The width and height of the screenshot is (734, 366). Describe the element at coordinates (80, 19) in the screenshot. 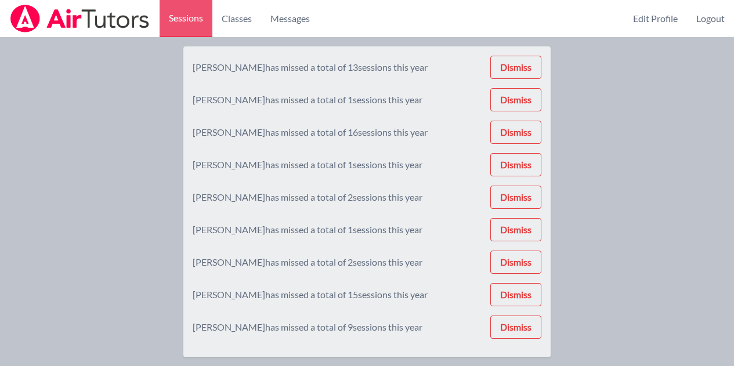

I see `img: Airtutors Logo` at that location.